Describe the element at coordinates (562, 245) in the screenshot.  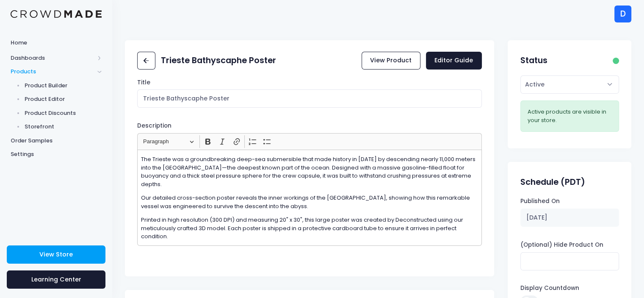
I see `label: (Optional) Hide Product On` at that location.